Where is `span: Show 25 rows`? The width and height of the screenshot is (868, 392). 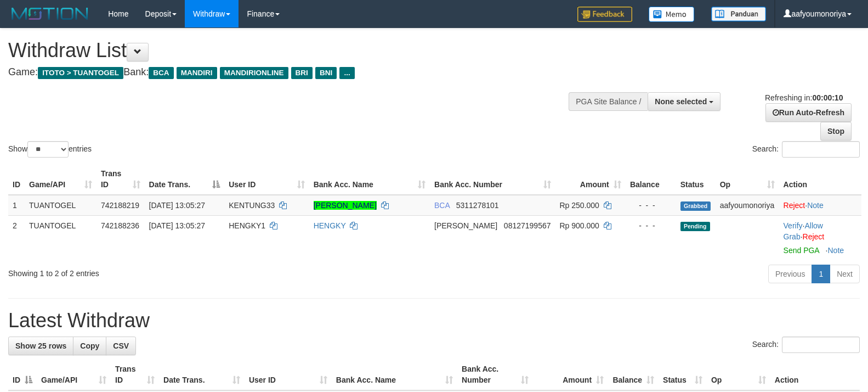 span: Show 25 rows is located at coordinates (41, 346).